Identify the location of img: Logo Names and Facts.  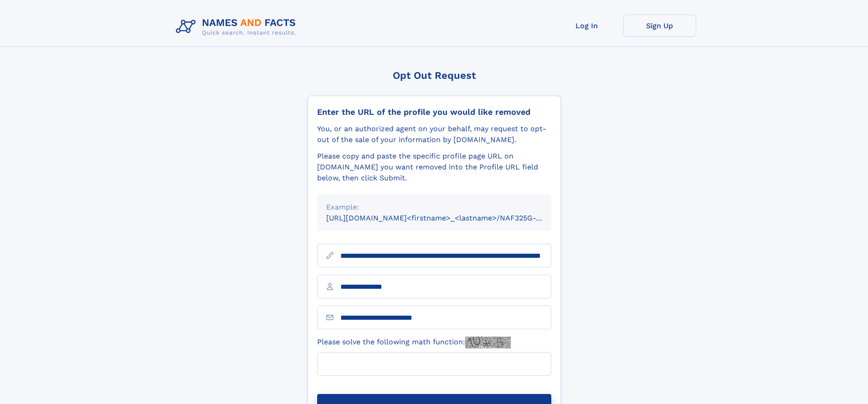
(238, 27).